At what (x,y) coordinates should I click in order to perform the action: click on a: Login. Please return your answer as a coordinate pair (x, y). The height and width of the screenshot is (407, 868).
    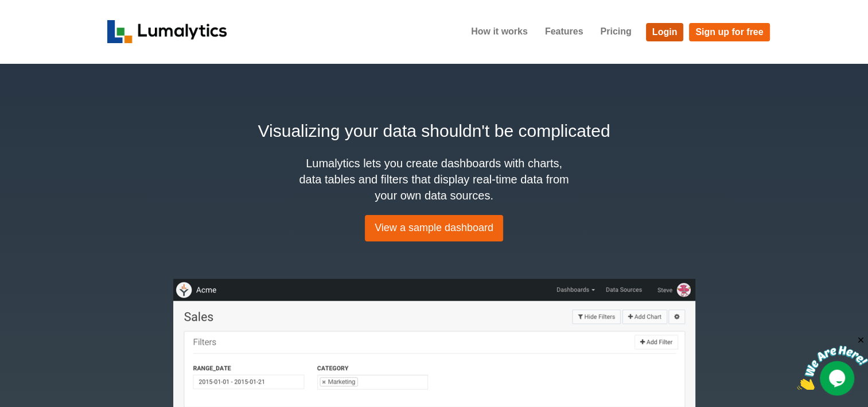
    Looking at the image, I should click on (666, 32).